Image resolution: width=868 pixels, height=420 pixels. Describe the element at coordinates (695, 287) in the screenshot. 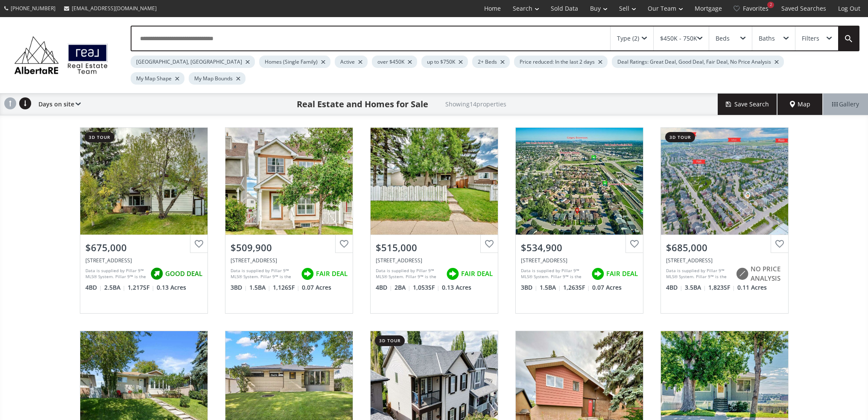

I see `span: 3.5 BA` at that location.